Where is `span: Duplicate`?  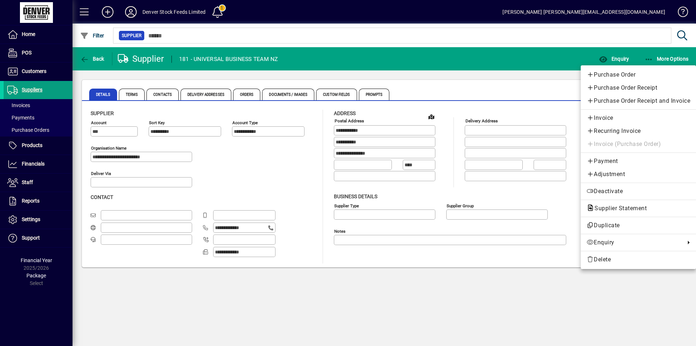 span: Duplicate is located at coordinates (639, 225).